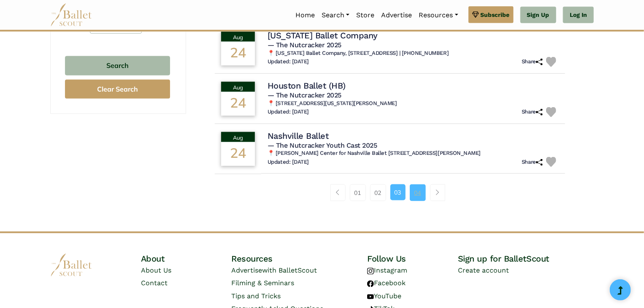 This screenshot has height=308, width=644. I want to click on h4: Nashville Ballet, so click(298, 136).